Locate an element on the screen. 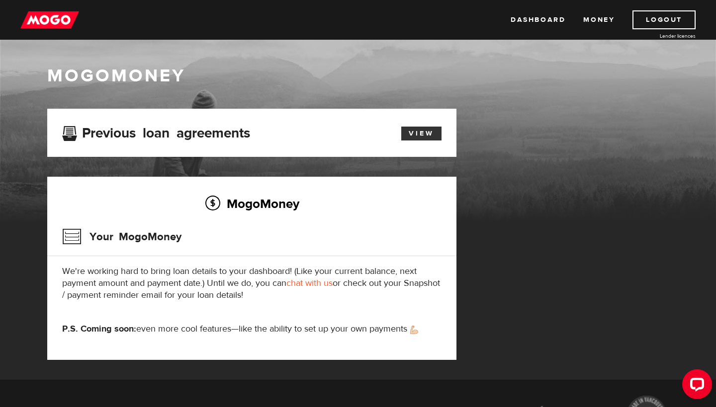  h3: Your MogoMoney is located at coordinates (122, 237).